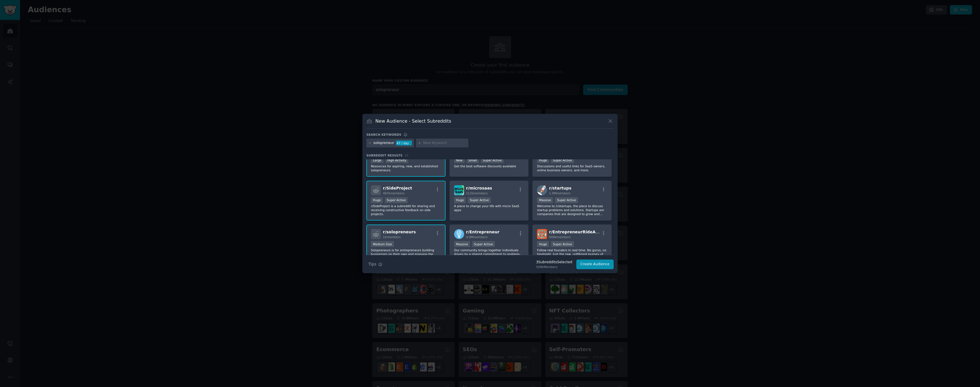  I want to click on div: High Activity, so click(397, 160).